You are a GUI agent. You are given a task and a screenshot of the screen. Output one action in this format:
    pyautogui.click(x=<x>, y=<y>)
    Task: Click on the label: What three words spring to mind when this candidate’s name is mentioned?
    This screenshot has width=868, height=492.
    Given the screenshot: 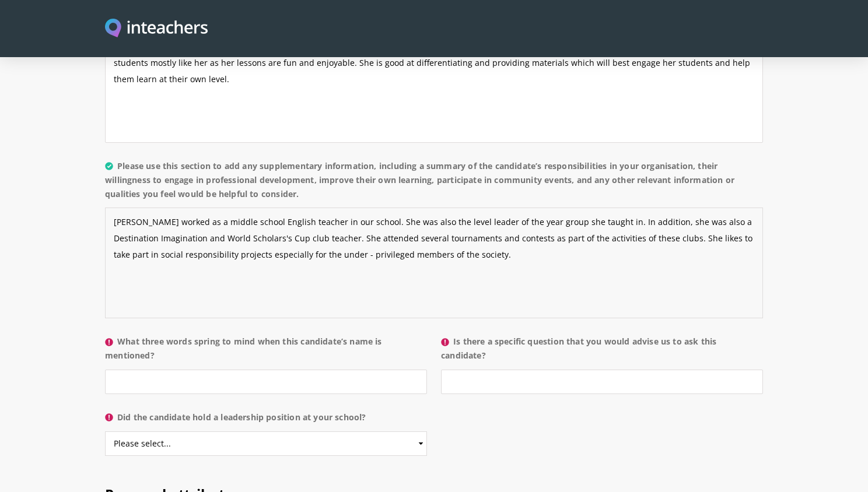 What is the action you would take?
    pyautogui.click(x=266, y=352)
    